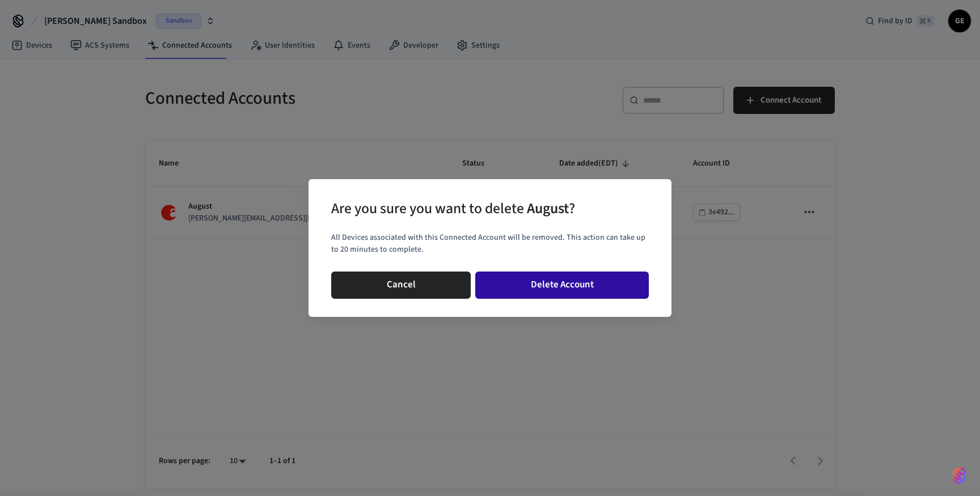 This screenshot has width=980, height=496. What do you see at coordinates (401, 285) in the screenshot?
I see `button: Cancel` at bounding box center [401, 285].